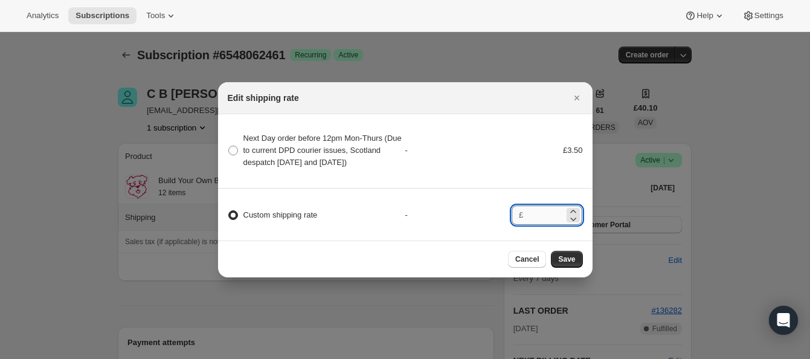 The height and width of the screenshot is (359, 810). I want to click on span: Tools, so click(155, 16).